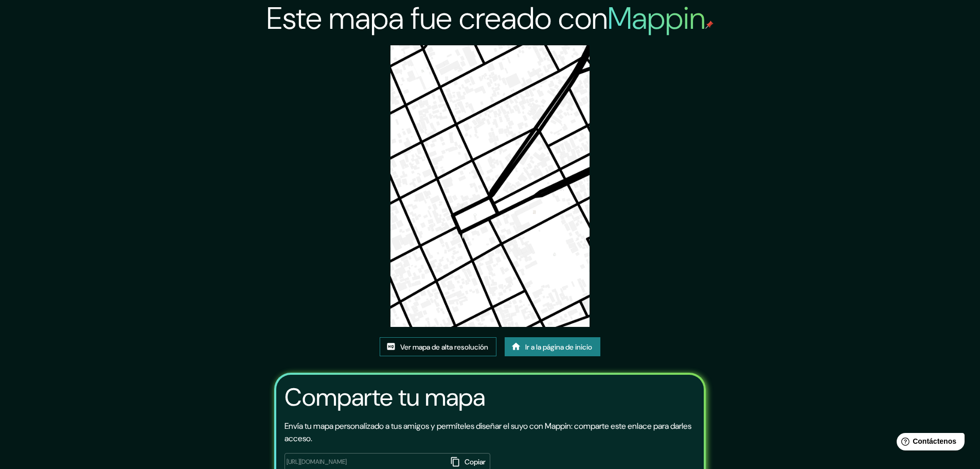 The height and width of the screenshot is (469, 980). Describe the element at coordinates (475, 462) in the screenshot. I see `font: Copiar` at that location.